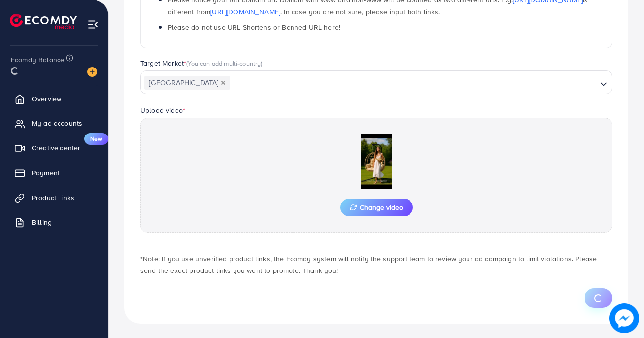  I want to click on button: Change video, so click(376, 207).